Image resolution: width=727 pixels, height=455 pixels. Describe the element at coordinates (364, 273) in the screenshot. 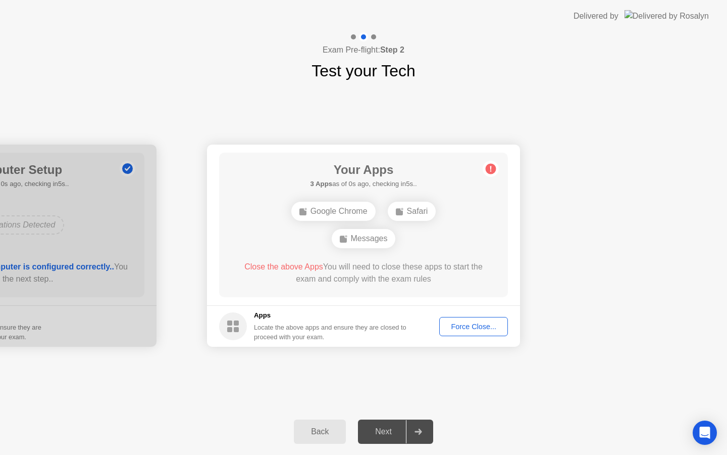

I see `div: You will need to close these apps to start the exam and comply with the exam rules` at that location.